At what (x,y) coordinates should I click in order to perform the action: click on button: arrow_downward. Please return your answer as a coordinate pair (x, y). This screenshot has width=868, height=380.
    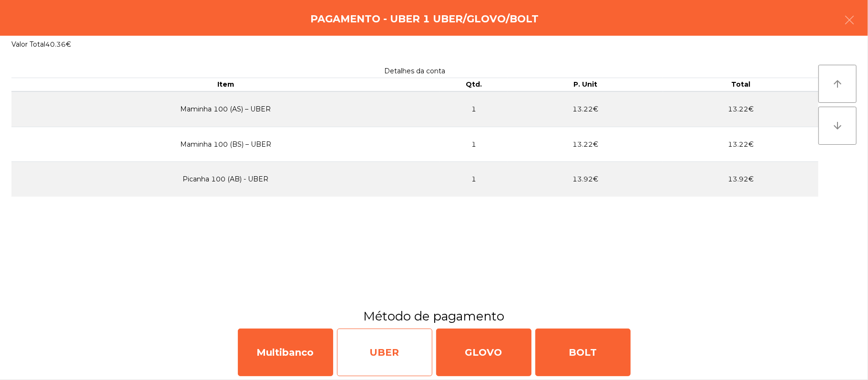
    Looking at the image, I should click on (837, 126).